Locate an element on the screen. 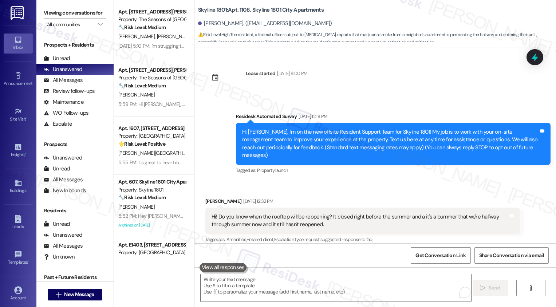 The width and height of the screenshot is (556, 307). b: Skyline 1801: Apt. 1108, Skyline 1801 City Apartments is located at coordinates (261, 10).